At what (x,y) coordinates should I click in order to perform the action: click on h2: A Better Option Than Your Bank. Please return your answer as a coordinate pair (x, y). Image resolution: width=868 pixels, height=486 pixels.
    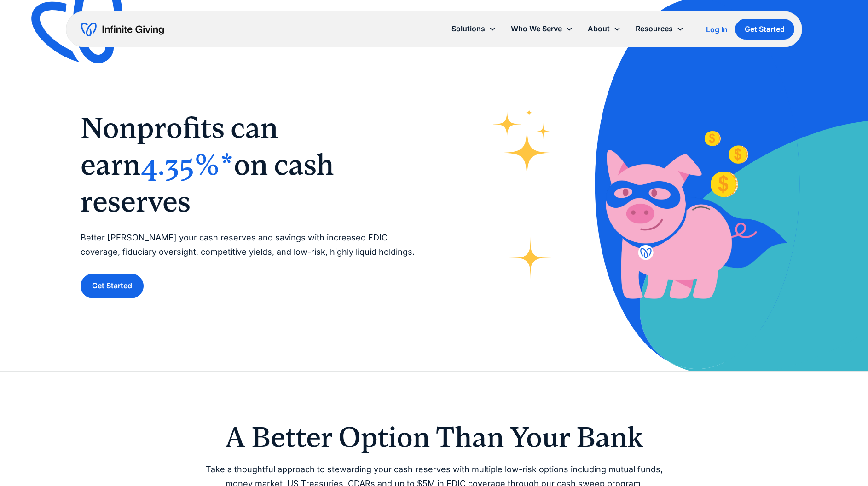
    Looking at the image, I should click on (434, 438).